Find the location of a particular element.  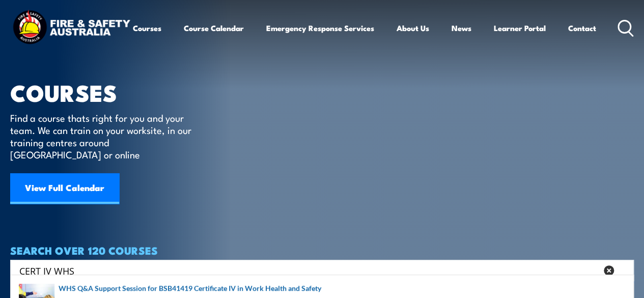

a: Courses is located at coordinates (147, 28).